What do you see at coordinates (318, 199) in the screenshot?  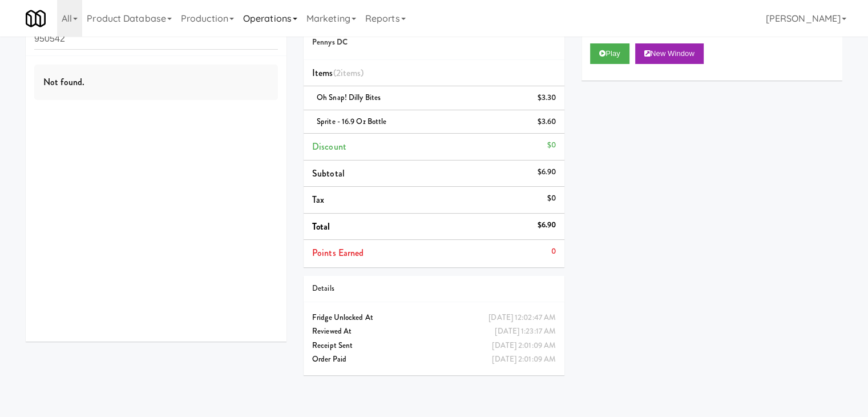 I see `span: Tax` at bounding box center [318, 199].